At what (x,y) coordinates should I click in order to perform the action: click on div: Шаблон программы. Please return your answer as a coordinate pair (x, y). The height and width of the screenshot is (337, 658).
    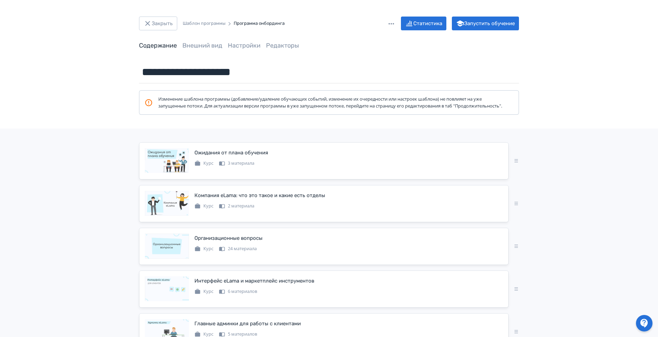
    Looking at the image, I should click on (204, 23).